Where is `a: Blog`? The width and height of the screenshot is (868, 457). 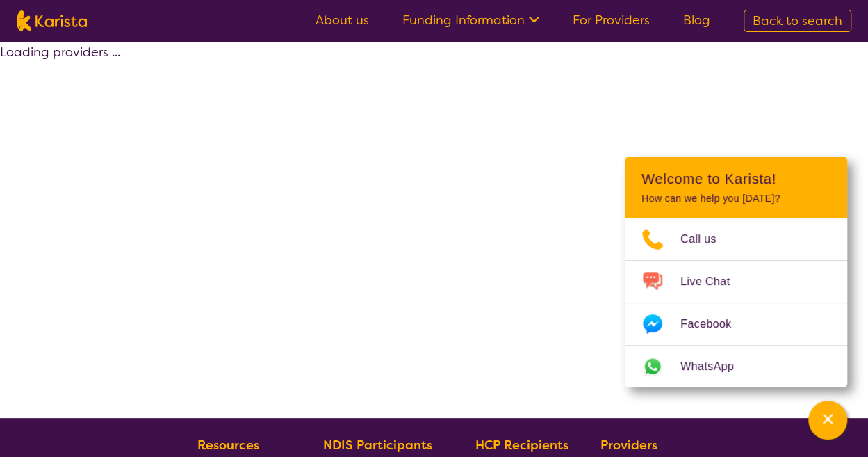 a: Blog is located at coordinates (697, 20).